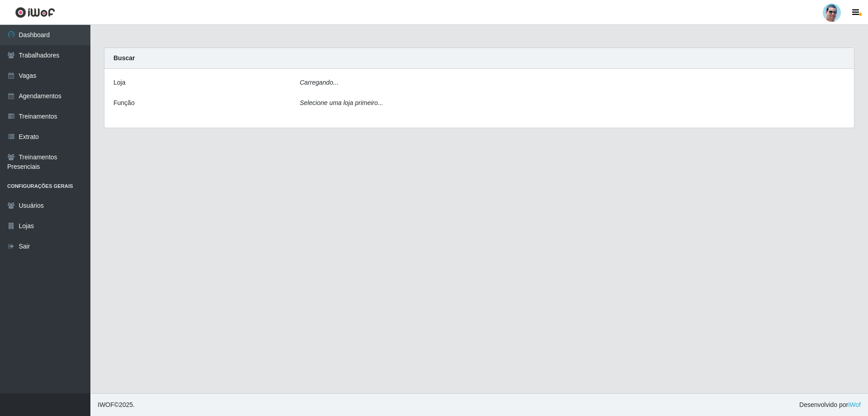 Image resolution: width=868 pixels, height=416 pixels. Describe the element at coordinates (35, 12) in the screenshot. I see `img: CoreUI Logo` at that location.